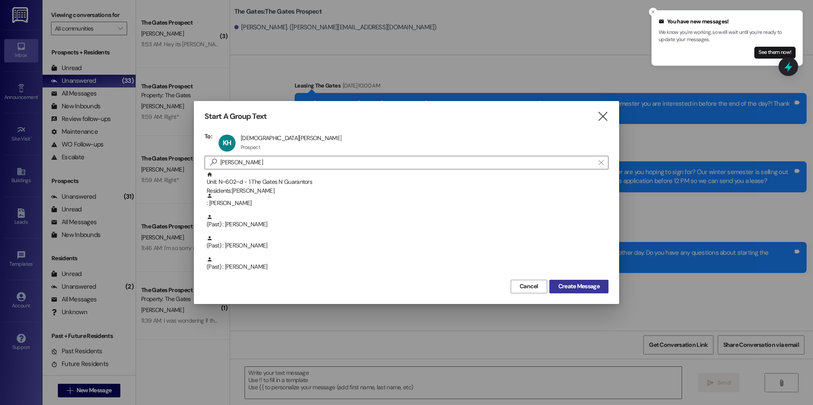  What do you see at coordinates (578, 286) in the screenshot?
I see `span: Create Message` at bounding box center [578, 286].